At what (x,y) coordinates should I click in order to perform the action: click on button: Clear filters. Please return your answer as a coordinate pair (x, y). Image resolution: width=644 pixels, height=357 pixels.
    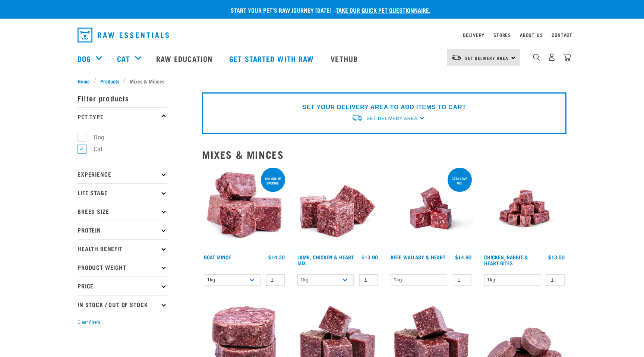
    Looking at the image, I should click on (89, 322).